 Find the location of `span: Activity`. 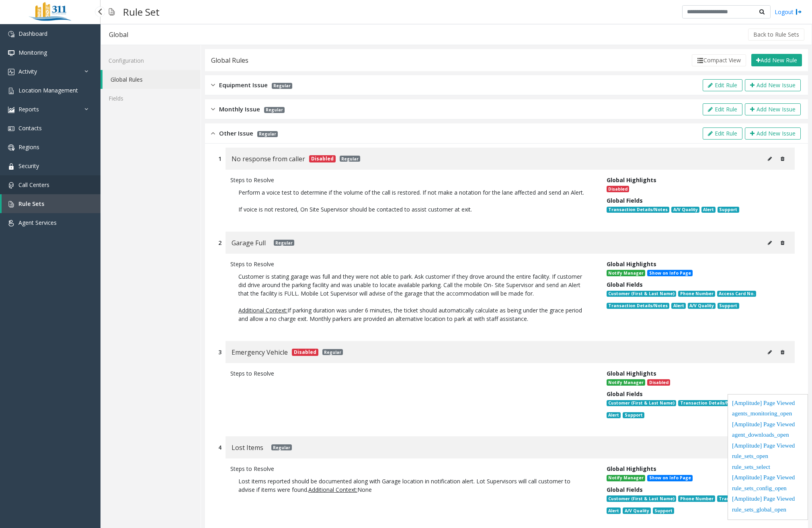

span: Activity is located at coordinates (28, 71).